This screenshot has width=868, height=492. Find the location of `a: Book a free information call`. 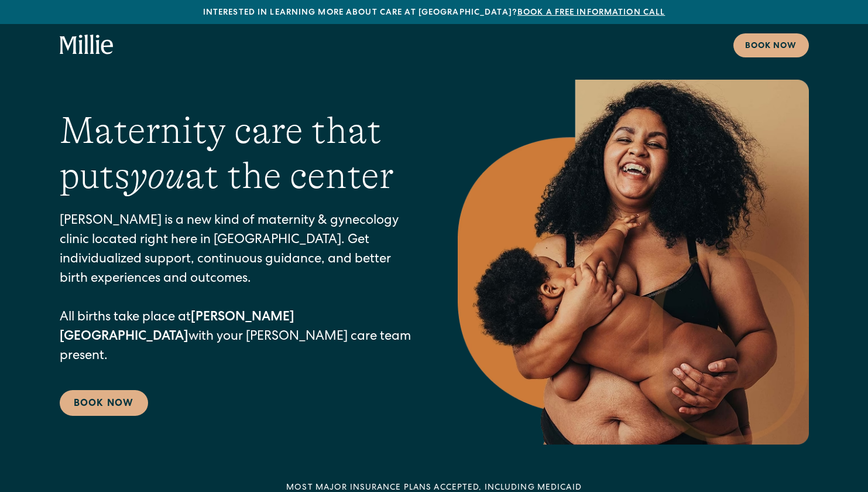

a: Book a free information call is located at coordinates (592, 13).